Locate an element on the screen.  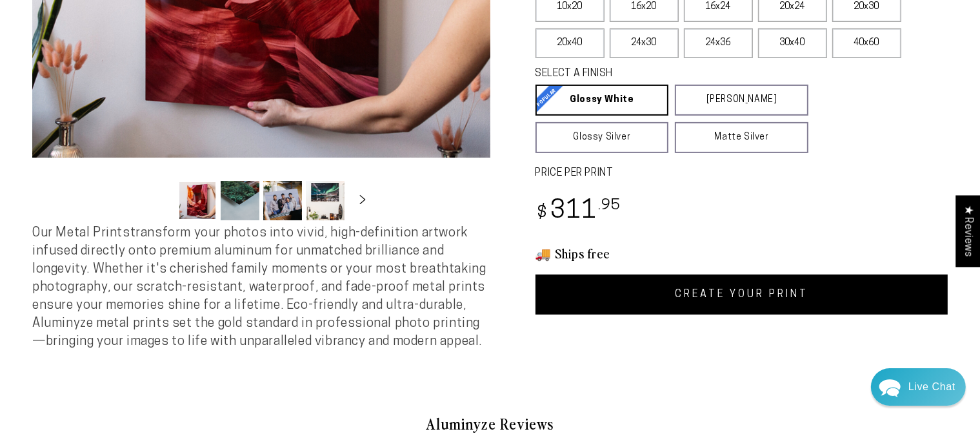
div: Chat widget toggle is located at coordinates (918, 387).